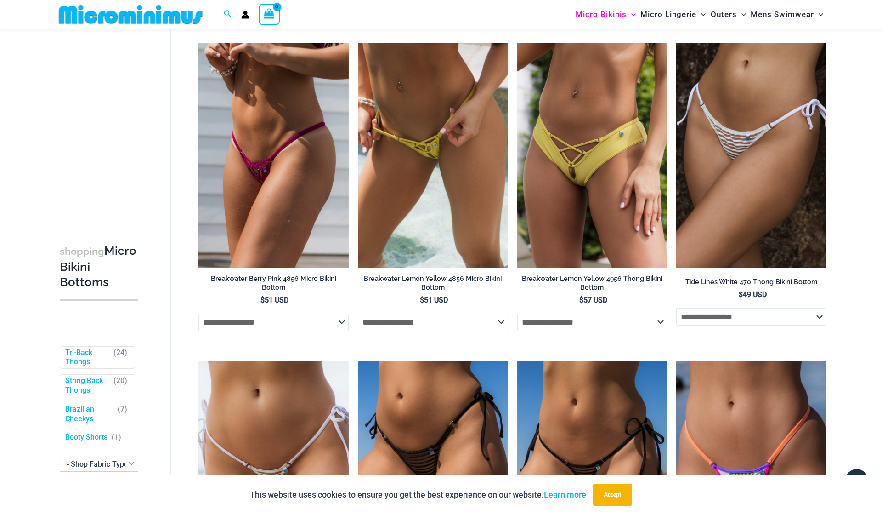  I want to click on a: Breakwater Lemon Yellow 4856 Micro Bikini Bottom, so click(433, 284).